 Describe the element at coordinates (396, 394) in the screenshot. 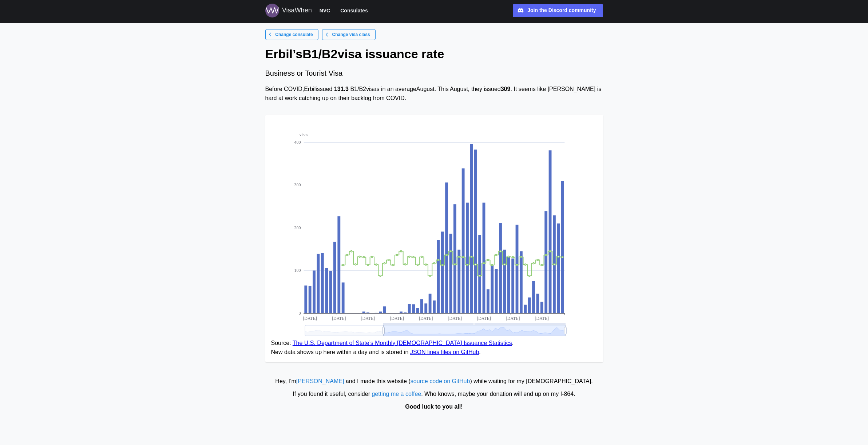

I see `a: getting me a coffee` at that location.